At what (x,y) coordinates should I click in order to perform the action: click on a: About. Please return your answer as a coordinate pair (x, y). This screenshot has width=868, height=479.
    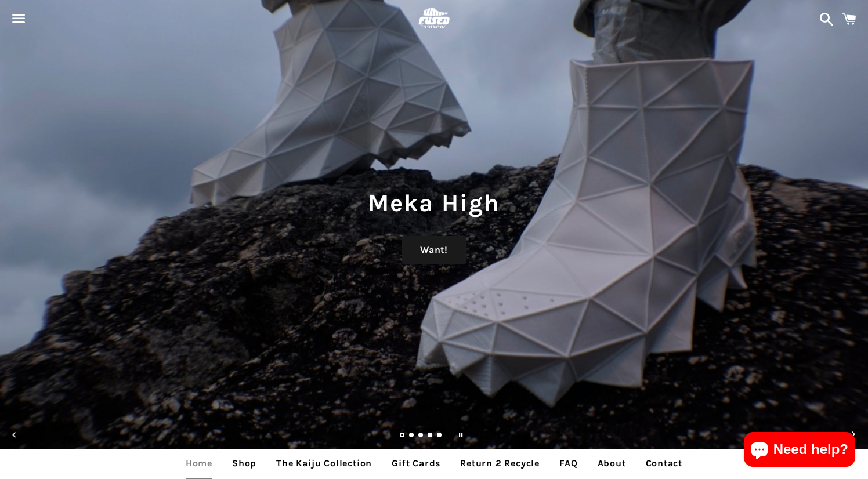
    Looking at the image, I should click on (612, 464).